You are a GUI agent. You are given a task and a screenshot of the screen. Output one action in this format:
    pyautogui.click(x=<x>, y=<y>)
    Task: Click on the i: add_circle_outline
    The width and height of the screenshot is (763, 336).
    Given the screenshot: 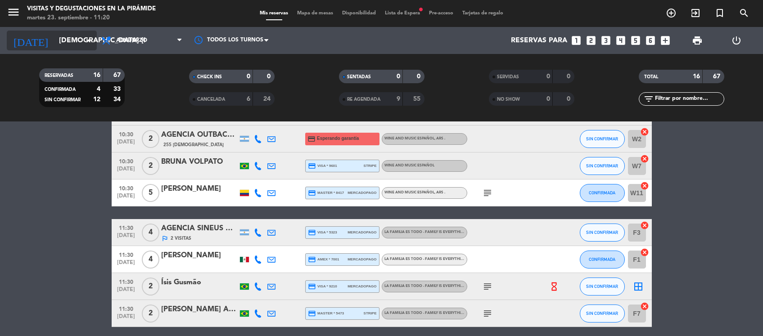 What is the action you would take?
    pyautogui.click(x=672, y=13)
    